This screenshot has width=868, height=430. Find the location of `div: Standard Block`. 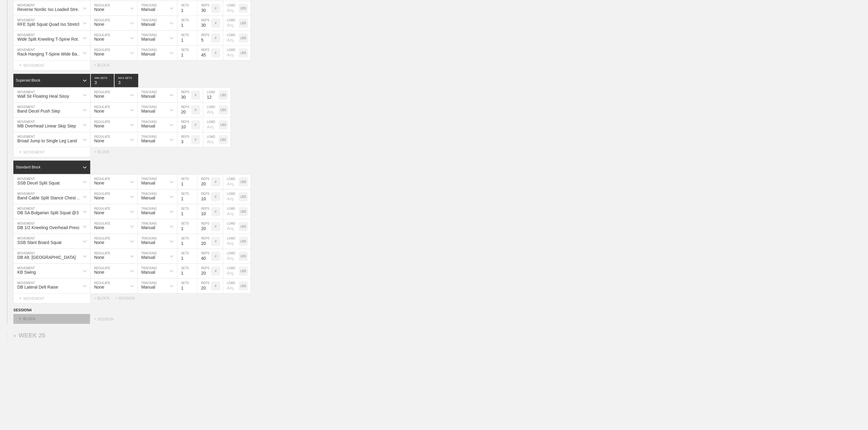

div: Standard Block is located at coordinates (28, 167).